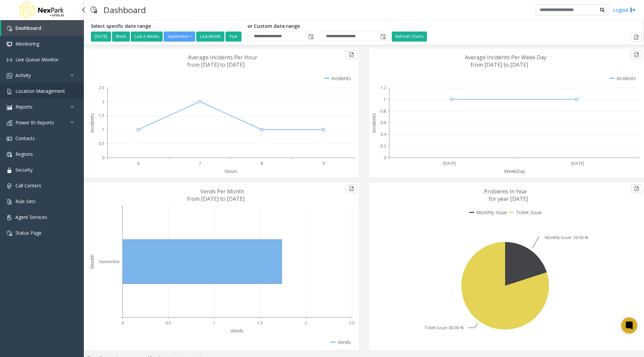 The width and height of the screenshot is (644, 357). I want to click on text: Month, so click(92, 261).